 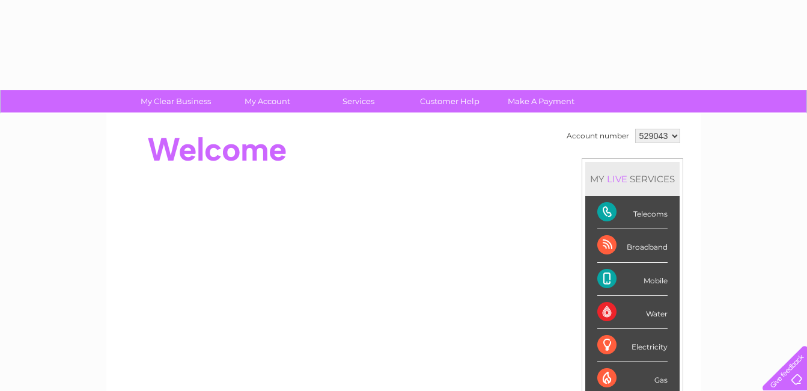 What do you see at coordinates (449, 101) in the screenshot?
I see `a: Customer Help` at bounding box center [449, 101].